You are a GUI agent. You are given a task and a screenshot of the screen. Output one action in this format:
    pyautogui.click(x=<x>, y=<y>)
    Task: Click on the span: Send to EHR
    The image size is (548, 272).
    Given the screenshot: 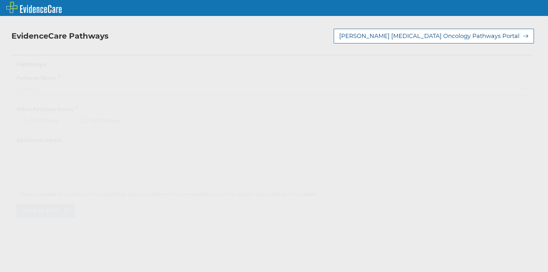 What is the action you would take?
    pyautogui.click(x=40, y=211)
    